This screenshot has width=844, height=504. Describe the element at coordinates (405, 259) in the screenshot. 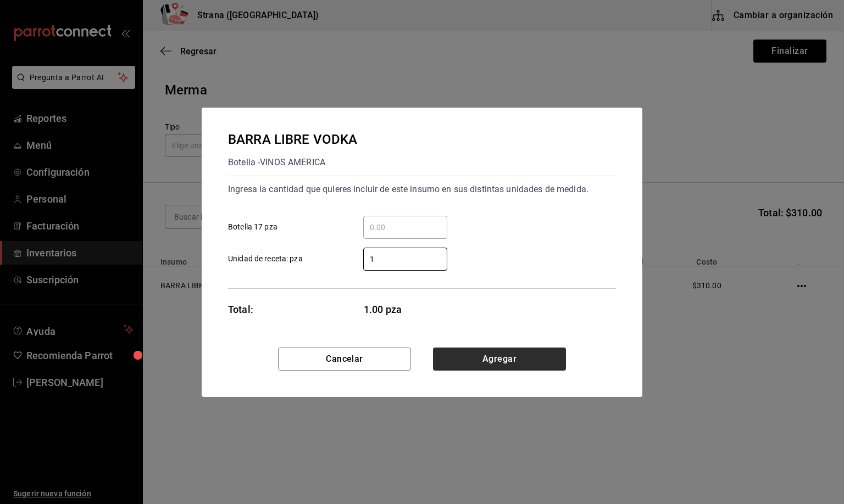

I see `input: Unidad de receta: pza` at that location.